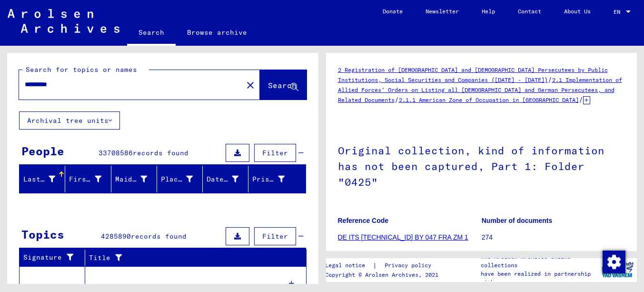  I want to click on button: Archival tree units, so click(70, 121).